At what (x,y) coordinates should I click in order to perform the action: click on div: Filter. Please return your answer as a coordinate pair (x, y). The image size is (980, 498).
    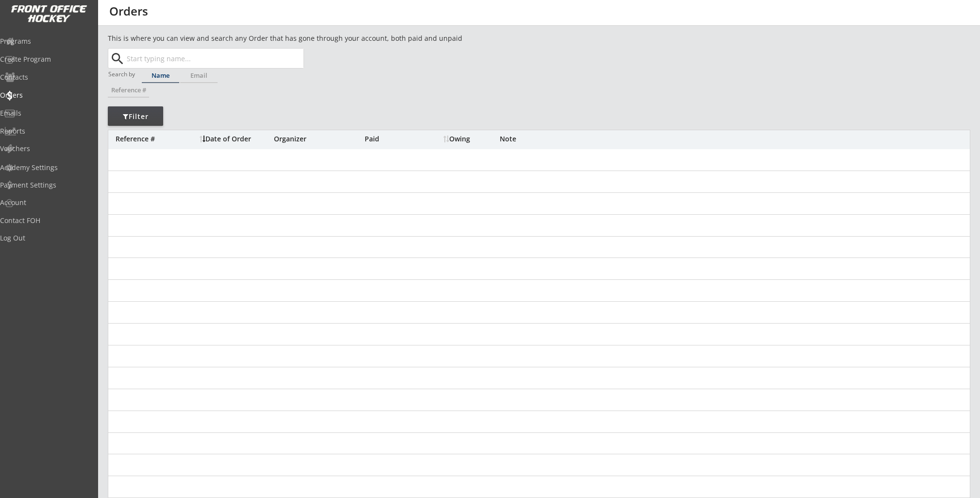
    Looking at the image, I should click on (136, 116).